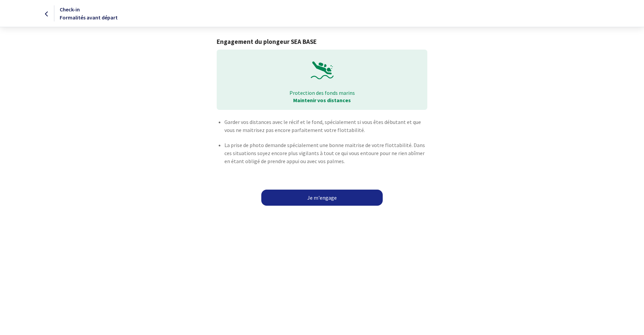 The width and height of the screenshot is (644, 335). What do you see at coordinates (322, 100) in the screenshot?
I see `strong: Maintenir vos distances` at bounding box center [322, 100].